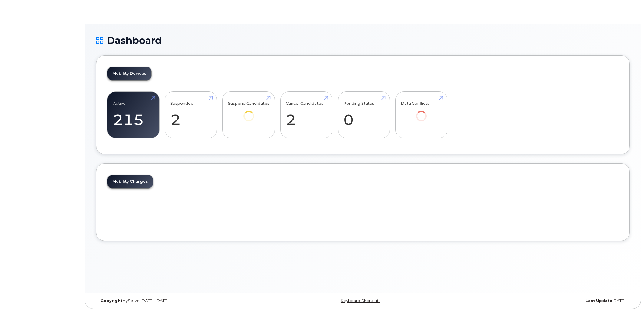  I want to click on a: Mobility Charges, so click(130, 182).